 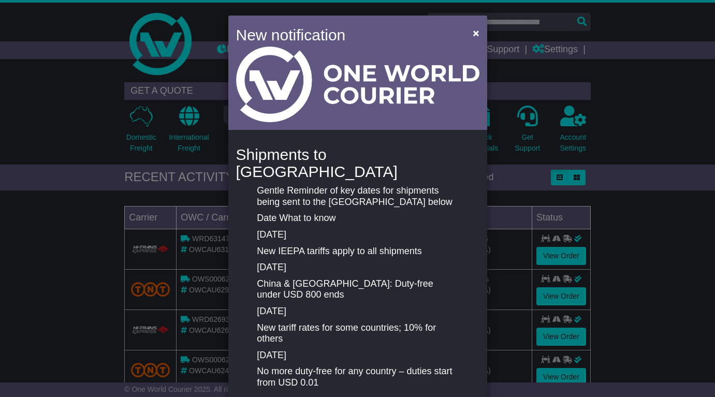 What do you see at coordinates (357, 218) in the screenshot?
I see `p: Date What to know` at bounding box center [357, 218].